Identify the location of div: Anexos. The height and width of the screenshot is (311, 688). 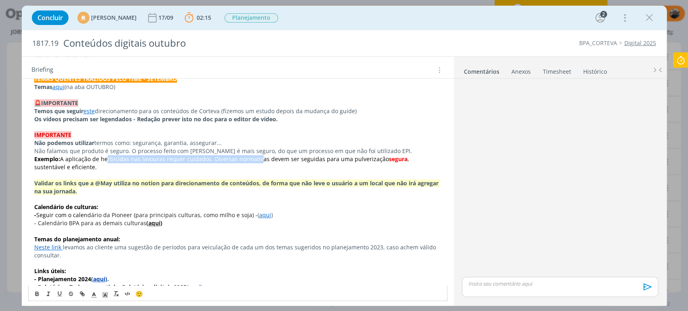
(521, 72).